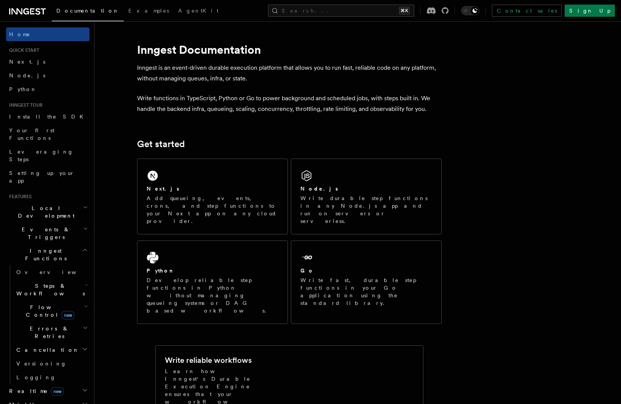  I want to click on a: Node.jsWrite durable step functions in any Node.js app and run on servers or serverless., so click(366, 196).